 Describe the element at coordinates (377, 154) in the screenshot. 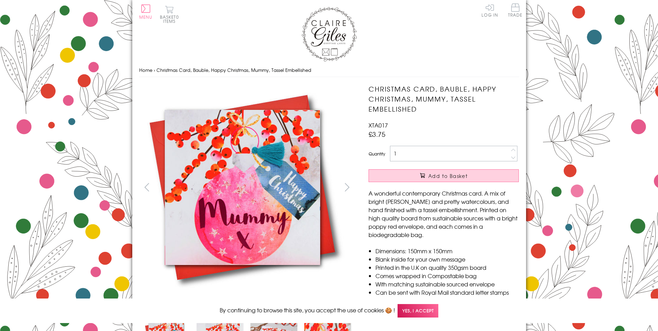

I see `label: Quantity` at that location.